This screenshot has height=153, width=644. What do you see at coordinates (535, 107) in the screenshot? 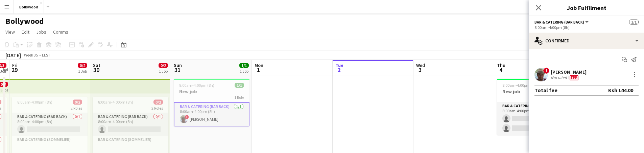
I see `app-job-card: 8:00am-4:00pm (8h)0/2New job1 RoleBar & Catering (Bar Back)0/28:00am-4:00pm (8h)` at bounding box center [535, 107].